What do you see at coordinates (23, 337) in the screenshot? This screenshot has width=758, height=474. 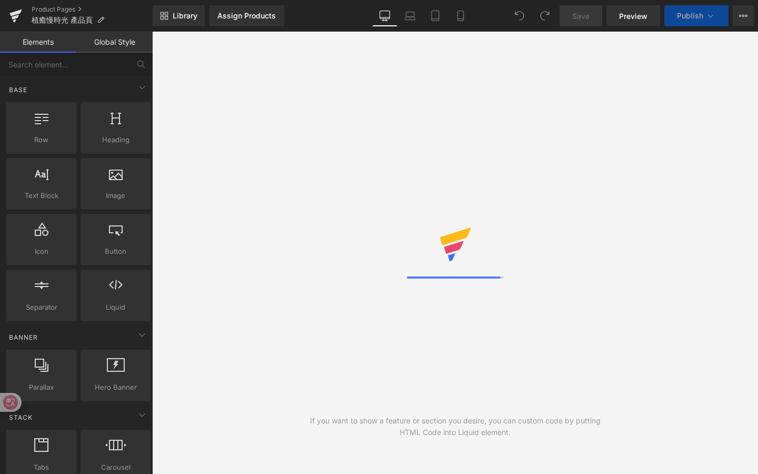 I see `span: Banner` at bounding box center [23, 337].